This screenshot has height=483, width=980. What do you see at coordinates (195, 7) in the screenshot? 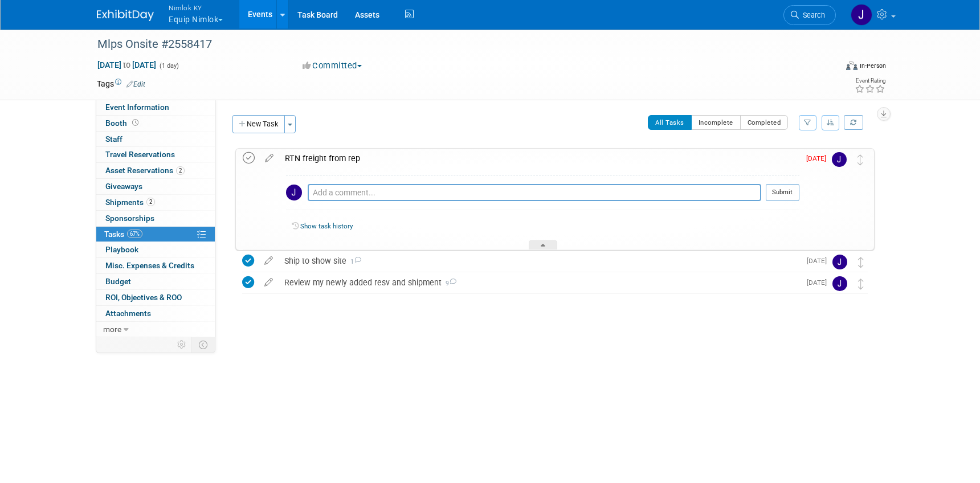
I see `span: Nimlok KY` at bounding box center [195, 7].